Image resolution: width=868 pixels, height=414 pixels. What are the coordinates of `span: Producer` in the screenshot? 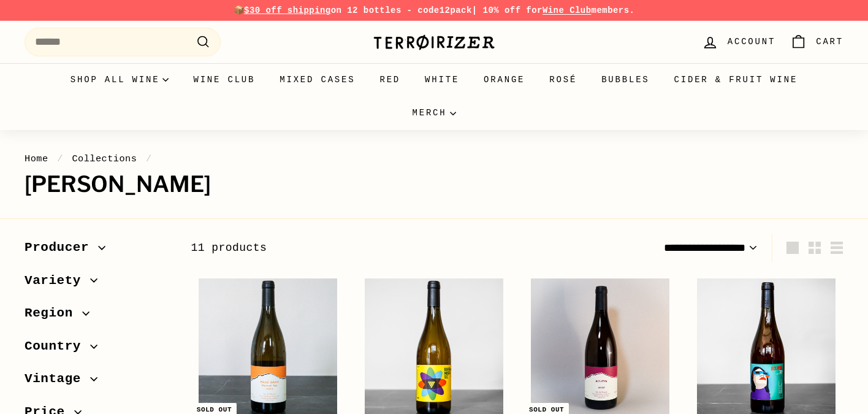 It's located at (61, 248).